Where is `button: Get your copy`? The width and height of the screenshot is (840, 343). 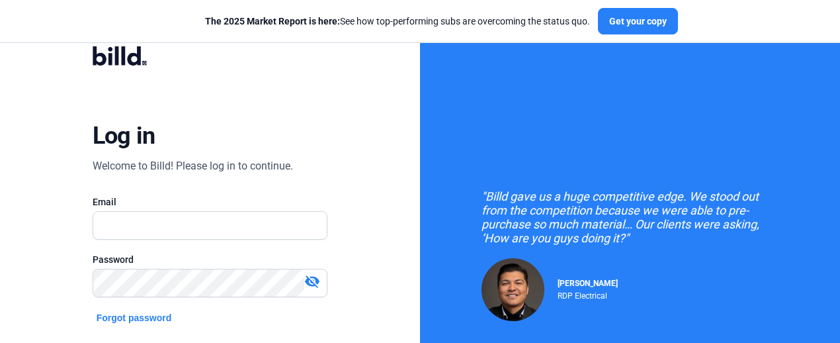 button: Get your copy is located at coordinates (637, 21).